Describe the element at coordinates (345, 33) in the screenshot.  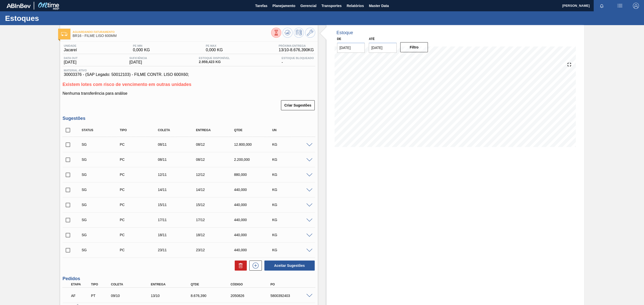
I see `div: Estoque` at that location.